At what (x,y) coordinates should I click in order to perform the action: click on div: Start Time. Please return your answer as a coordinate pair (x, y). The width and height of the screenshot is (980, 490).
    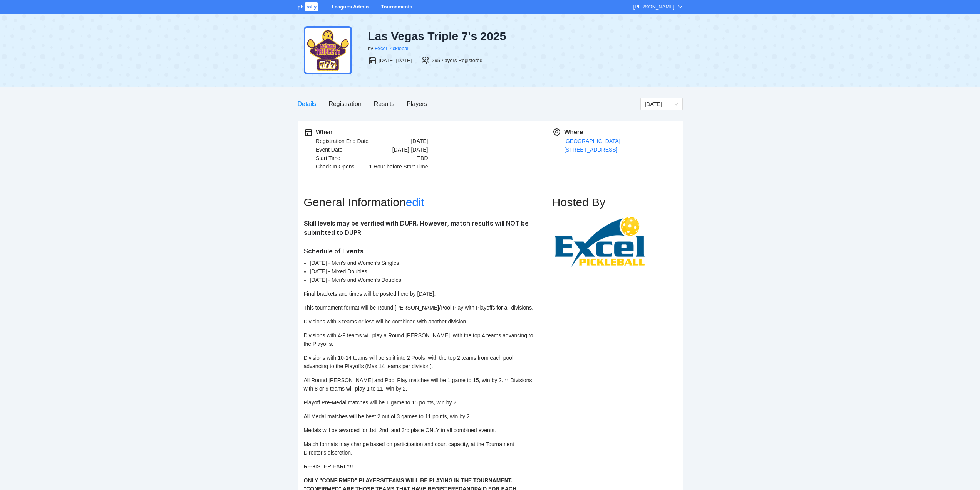
    Looking at the image, I should click on (329, 158).